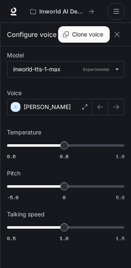  Describe the element at coordinates (24, 132) in the screenshot. I see `p: Temperature` at that location.